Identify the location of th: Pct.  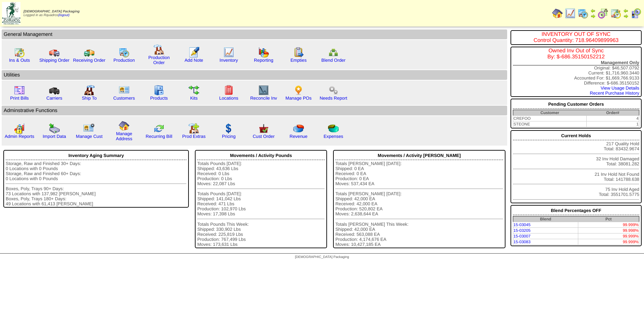
(608, 219).